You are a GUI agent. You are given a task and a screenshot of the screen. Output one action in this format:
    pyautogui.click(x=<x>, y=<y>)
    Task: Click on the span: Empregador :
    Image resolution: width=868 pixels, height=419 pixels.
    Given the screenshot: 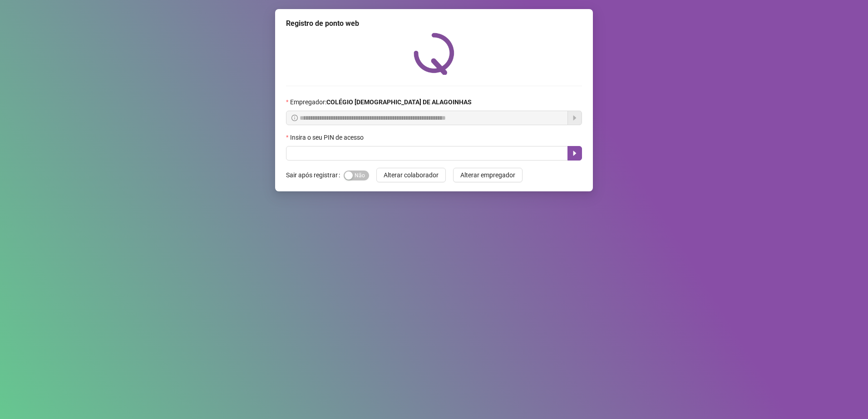 What is the action you would take?
    pyautogui.click(x=381, y=102)
    